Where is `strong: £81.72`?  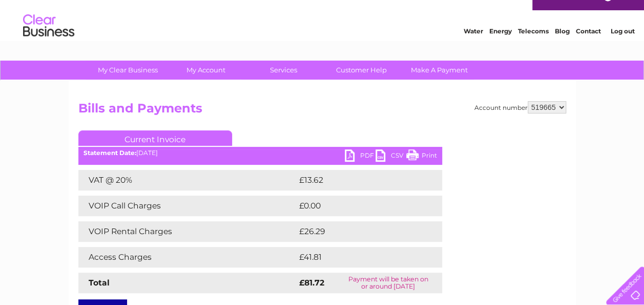 strong: £81.72 is located at coordinates (312, 282).